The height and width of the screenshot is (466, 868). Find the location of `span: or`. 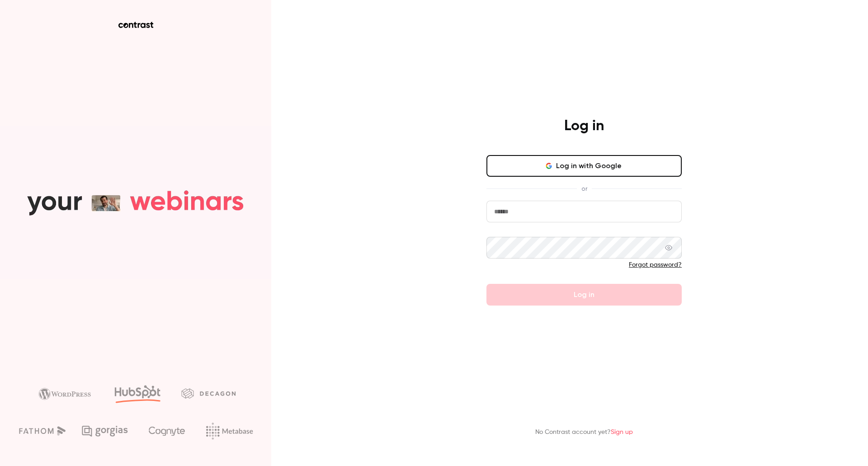

span: or is located at coordinates (584, 189).